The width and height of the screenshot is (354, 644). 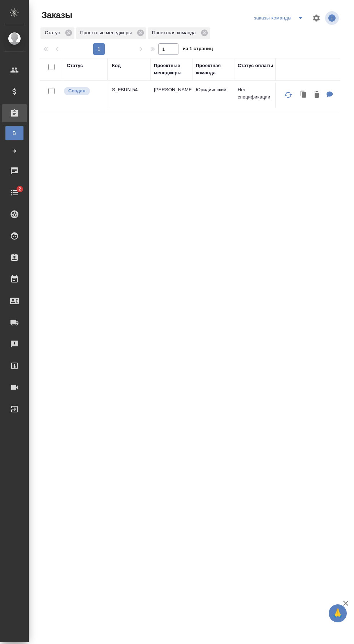 I want to click on span: Заказы, so click(x=56, y=15).